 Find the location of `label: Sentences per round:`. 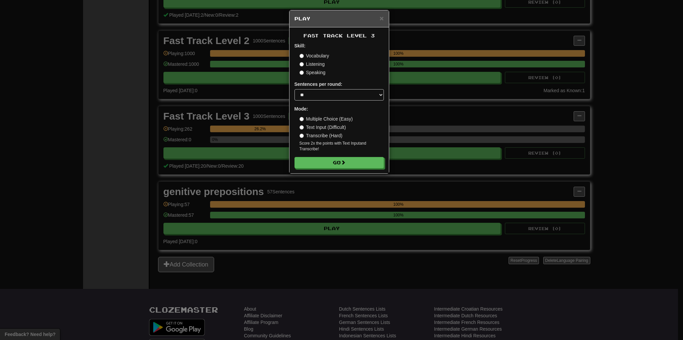

label: Sentences per round: is located at coordinates (319, 84).